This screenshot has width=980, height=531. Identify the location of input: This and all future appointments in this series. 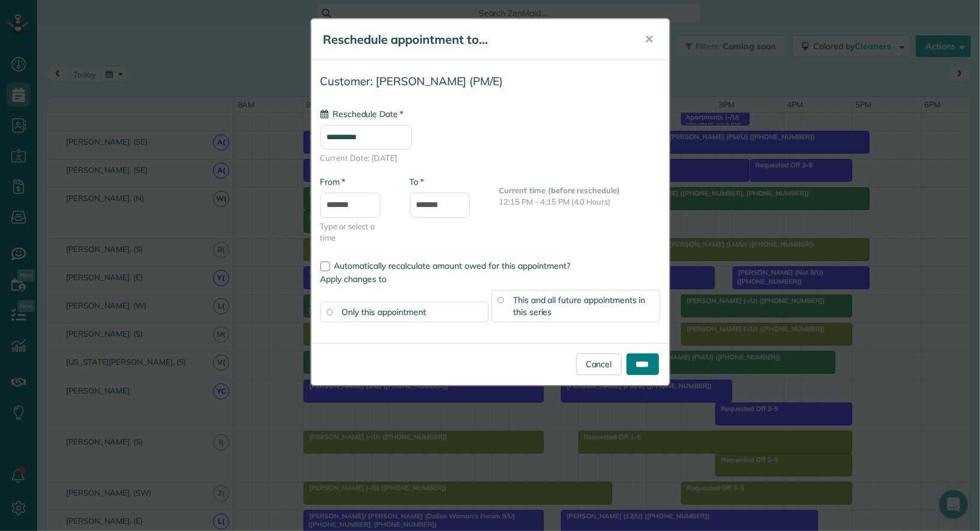
(500, 300).